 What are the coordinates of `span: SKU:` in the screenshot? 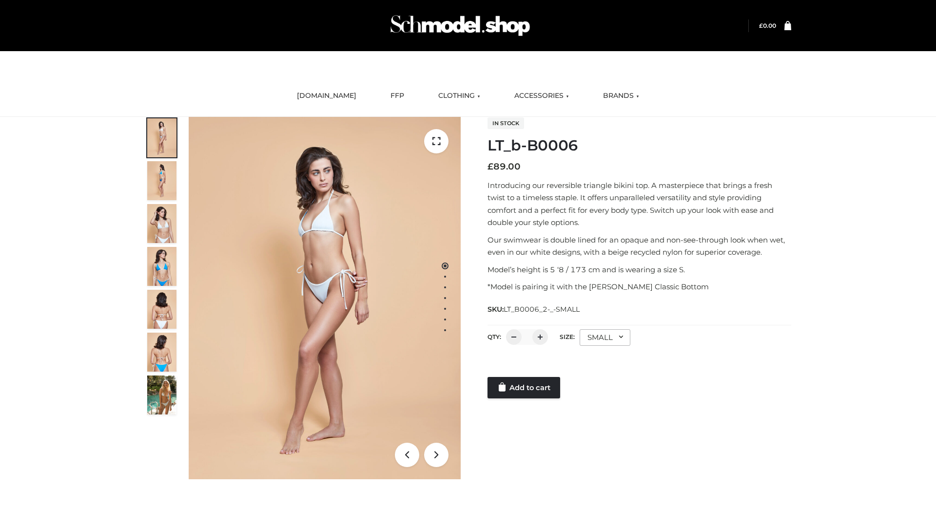 It's located at (534, 309).